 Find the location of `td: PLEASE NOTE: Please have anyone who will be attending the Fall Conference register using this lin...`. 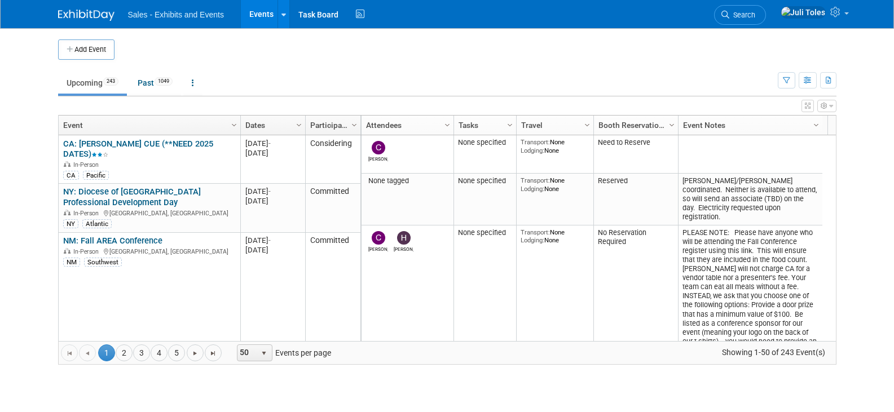

td: PLEASE NOTE: Please have anyone who will be attending the Fall Conference register using this lin... is located at coordinates (750, 315).